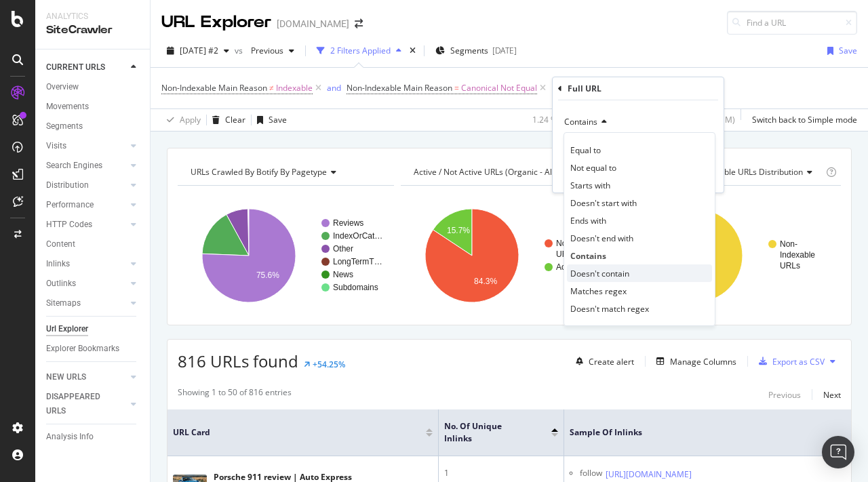 The image size is (868, 482). I want to click on div: SiteCrawler, so click(93, 30).